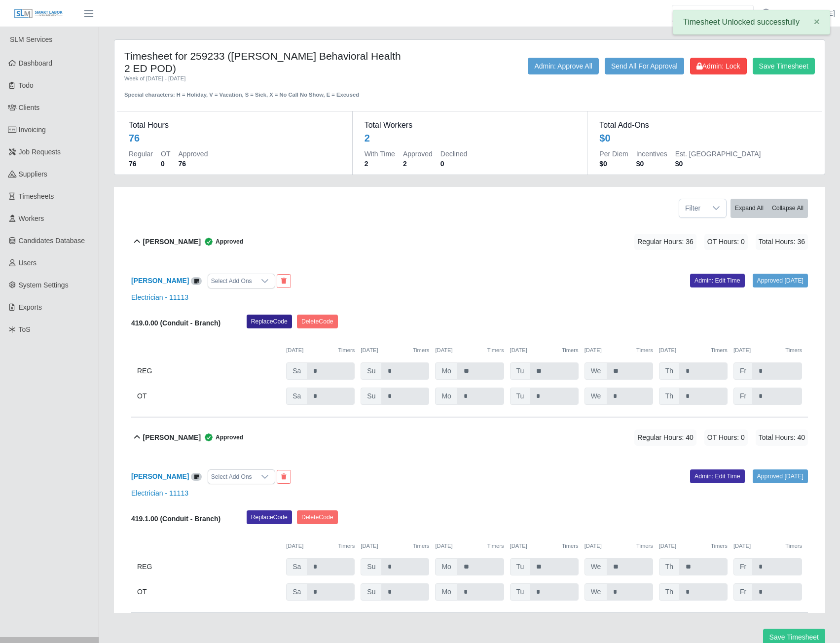  Describe the element at coordinates (782, 242) in the screenshot. I see `span: Total Hours: 36` at that location.